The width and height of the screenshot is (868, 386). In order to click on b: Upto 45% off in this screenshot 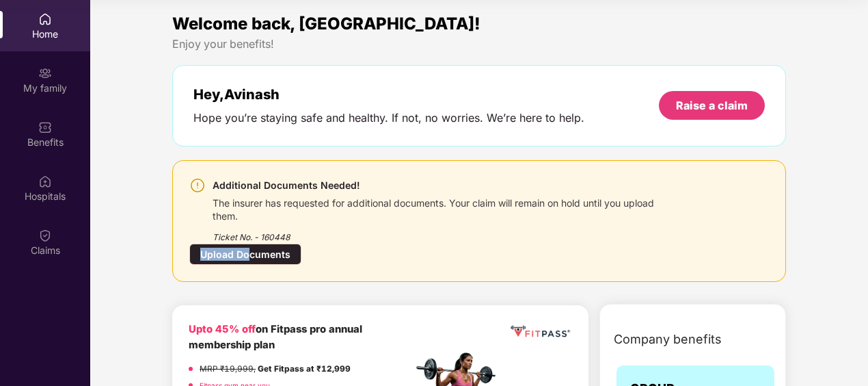, I will do `click(222, 329)`.